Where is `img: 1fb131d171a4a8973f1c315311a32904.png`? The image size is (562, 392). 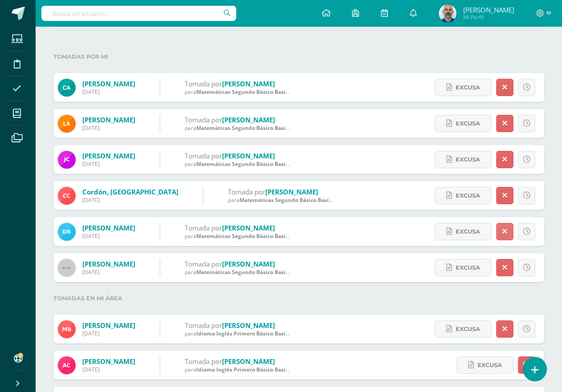 img: 1fb131d171a4a8973f1c315311a32904.png is located at coordinates (67, 196).